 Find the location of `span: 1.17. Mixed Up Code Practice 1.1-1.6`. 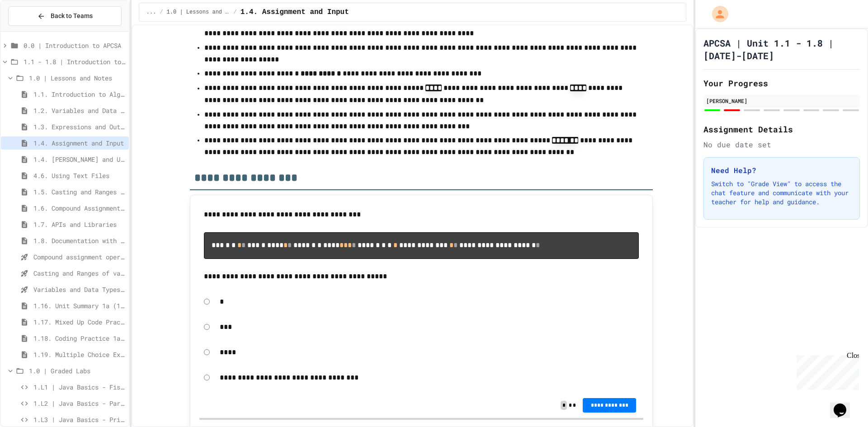

span: 1.17. Mixed Up Code Practice 1.1-1.6 is located at coordinates (79, 322).